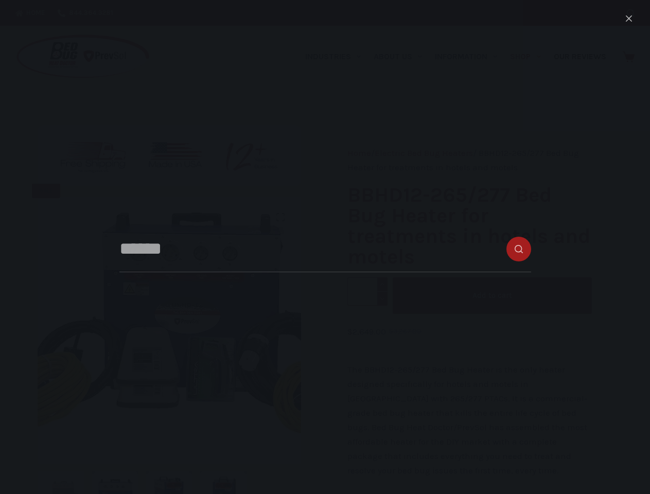 This screenshot has width=650, height=494. Describe the element at coordinates (492, 295) in the screenshot. I see `button: Add to cart` at that location.